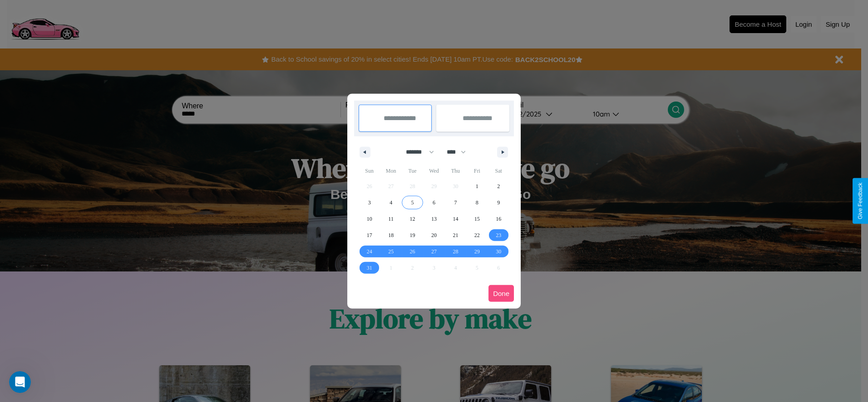  What do you see at coordinates (390, 171) in the screenshot?
I see `span: Mon` at bounding box center [390, 171].